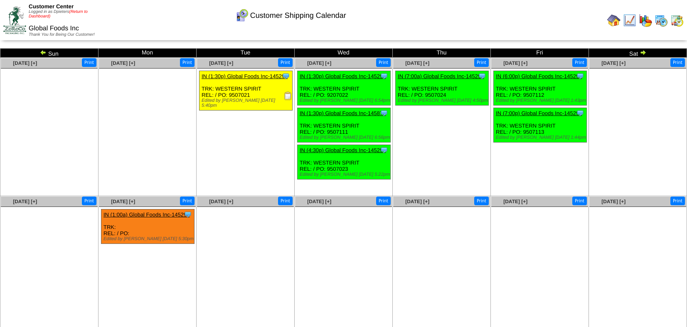  I want to click on td: Fri, so click(540, 53).